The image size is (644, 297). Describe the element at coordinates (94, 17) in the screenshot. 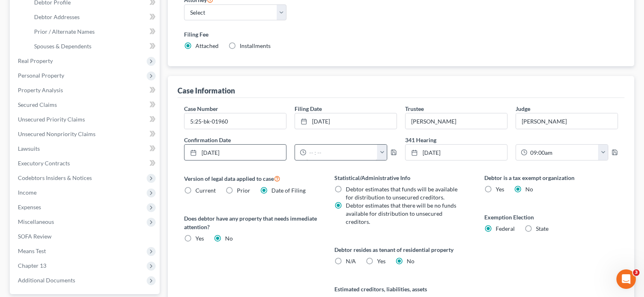

I see `a: Debtor Addresses` at that location.